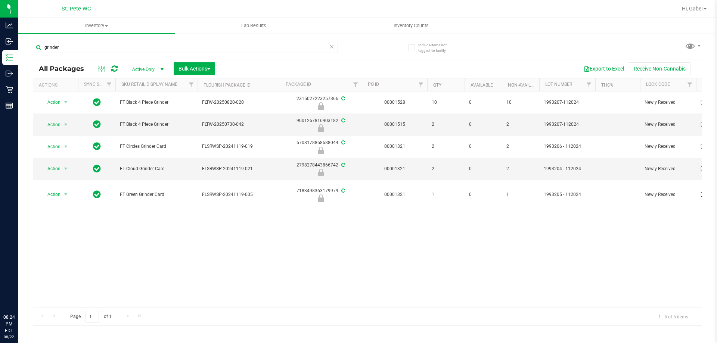  What do you see at coordinates (194, 69) in the screenshot?
I see `span: Bulk Actions` at bounding box center [194, 69].